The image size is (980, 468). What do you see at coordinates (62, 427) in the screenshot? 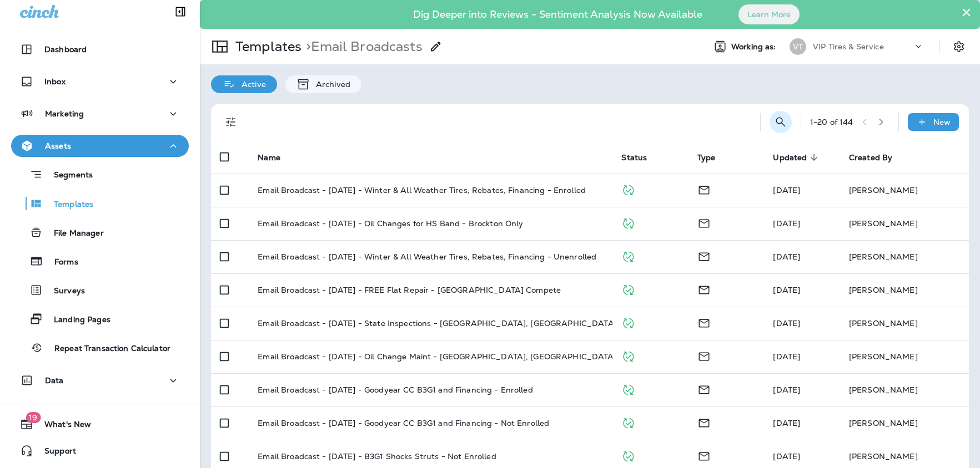
I see `span: What's New` at bounding box center [62, 427].